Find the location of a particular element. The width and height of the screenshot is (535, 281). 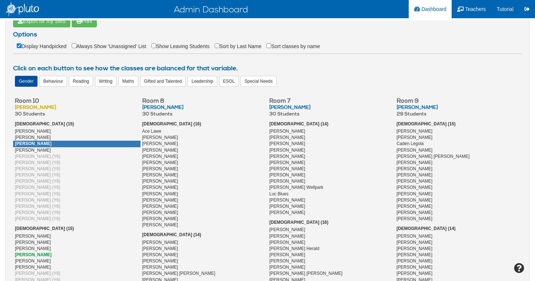

label: Show Leaving Students is located at coordinates (179, 46).